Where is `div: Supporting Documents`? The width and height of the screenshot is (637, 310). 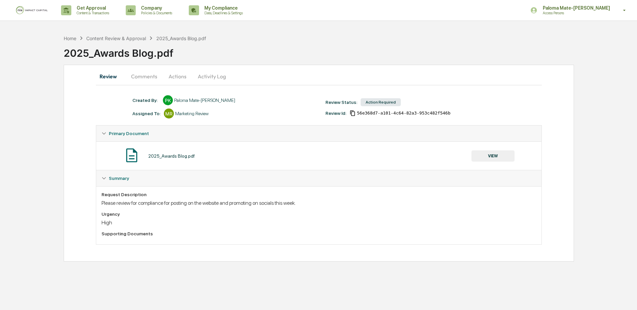 div: Supporting Documents is located at coordinates (319, 234).